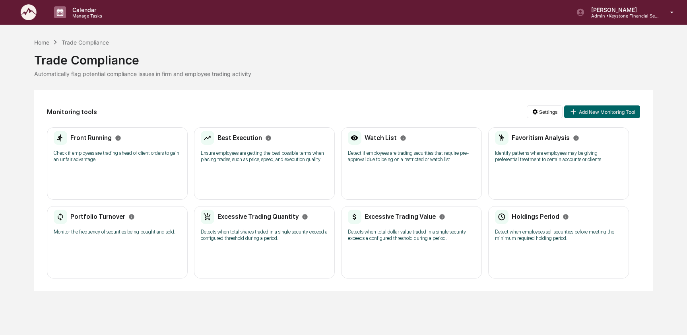 This screenshot has height=335, width=687. I want to click on p: Detect when employees sell securities before meeting the minimum required holding period., so click(559, 235).